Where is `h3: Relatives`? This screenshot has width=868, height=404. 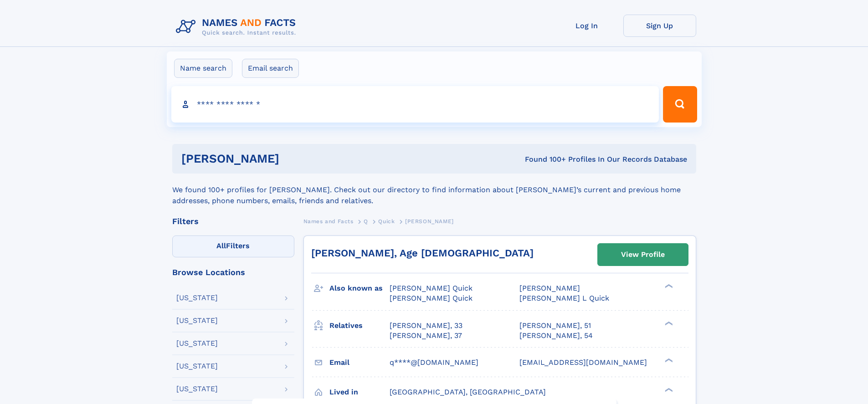 h3: Relatives is located at coordinates (360, 326).